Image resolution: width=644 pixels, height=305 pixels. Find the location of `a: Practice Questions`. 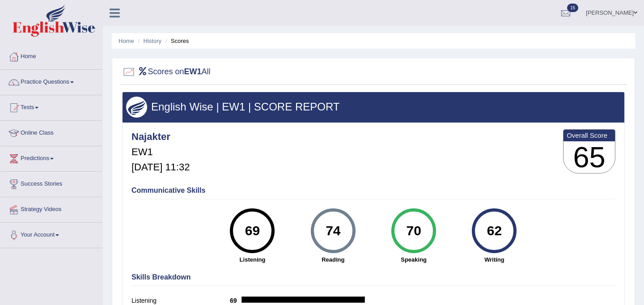

a: Practice Questions is located at coordinates (51, 81).